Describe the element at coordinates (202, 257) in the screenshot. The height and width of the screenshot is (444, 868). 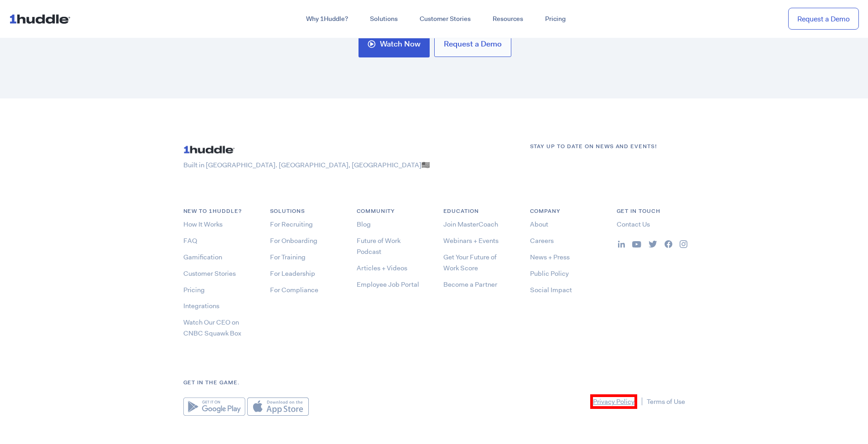
I see `a: Gamification` at that location.